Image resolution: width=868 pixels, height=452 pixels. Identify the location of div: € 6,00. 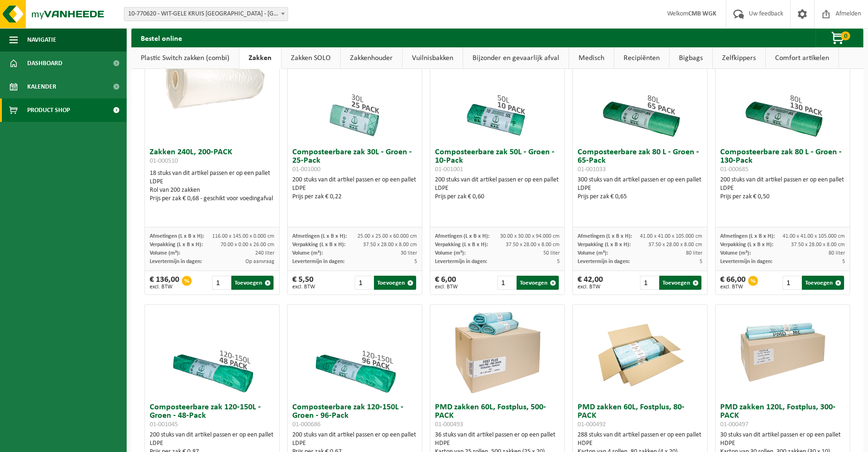
(447, 283).